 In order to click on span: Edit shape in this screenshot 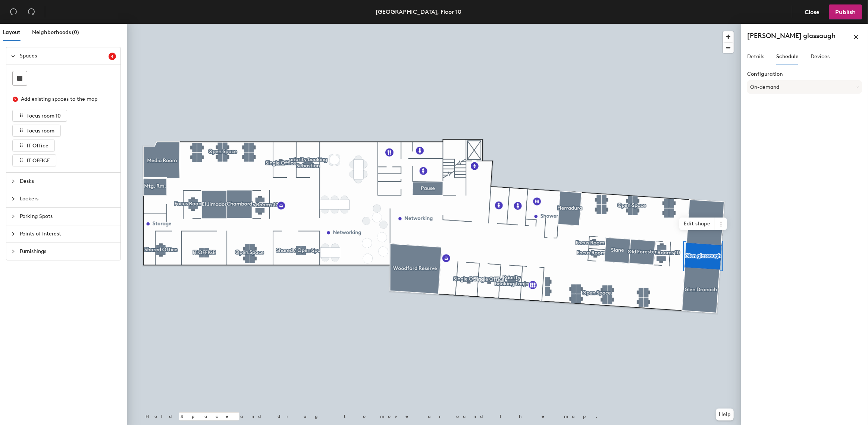, I will do `click(697, 224)`.